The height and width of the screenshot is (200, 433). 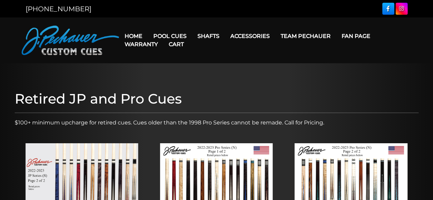 I want to click on a: Warranty, so click(x=141, y=44).